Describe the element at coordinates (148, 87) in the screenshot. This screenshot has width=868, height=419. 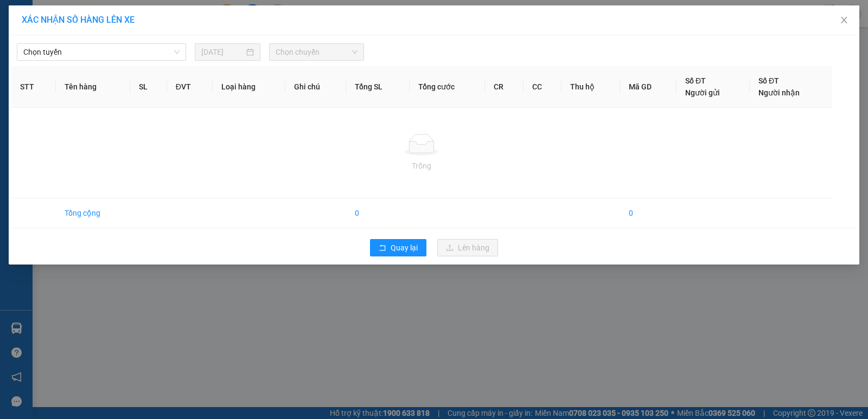
I see `th: SL` at that location.